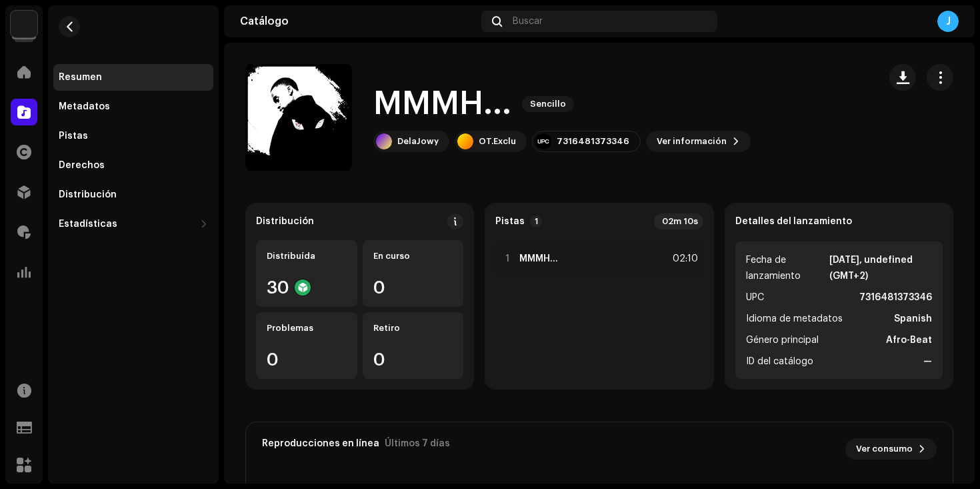 This screenshot has width=980, height=489. I want to click on span: Ver consumo, so click(884, 449).